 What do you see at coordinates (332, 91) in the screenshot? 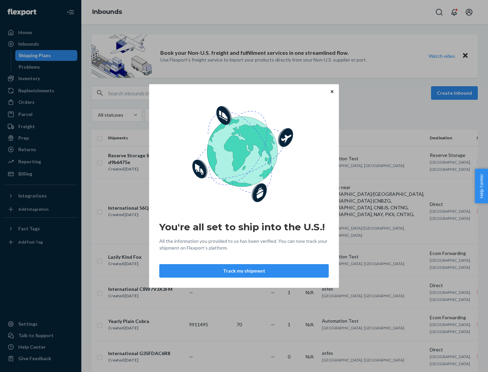
I see `button: Close` at bounding box center [332, 91].